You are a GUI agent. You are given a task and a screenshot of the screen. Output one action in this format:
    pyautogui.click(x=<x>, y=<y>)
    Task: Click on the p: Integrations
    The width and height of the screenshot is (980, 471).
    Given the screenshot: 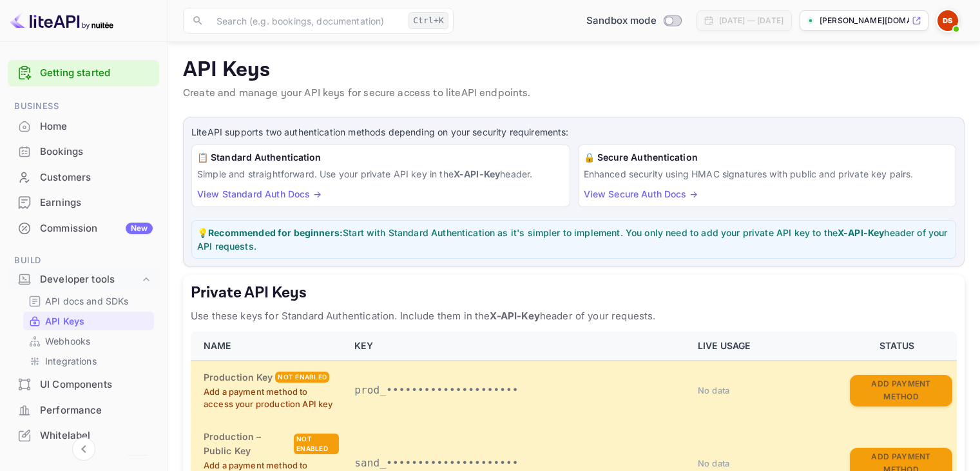 What is the action you would take?
    pyautogui.click(x=71, y=360)
    